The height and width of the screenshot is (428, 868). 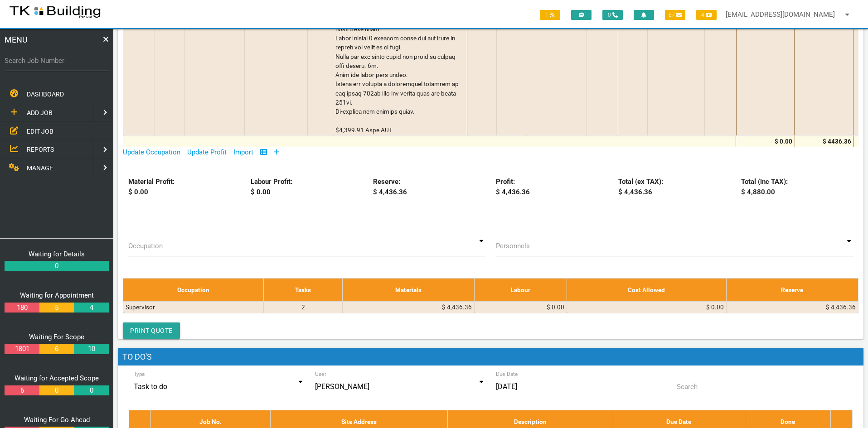 I want to click on label: Type, so click(x=139, y=374).